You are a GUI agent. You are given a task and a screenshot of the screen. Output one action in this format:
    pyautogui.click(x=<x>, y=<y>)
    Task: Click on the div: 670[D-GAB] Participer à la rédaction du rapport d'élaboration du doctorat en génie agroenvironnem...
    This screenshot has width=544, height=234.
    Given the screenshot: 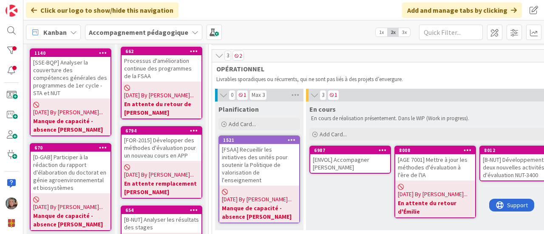 What is the action you would take?
    pyautogui.click(x=71, y=169)
    